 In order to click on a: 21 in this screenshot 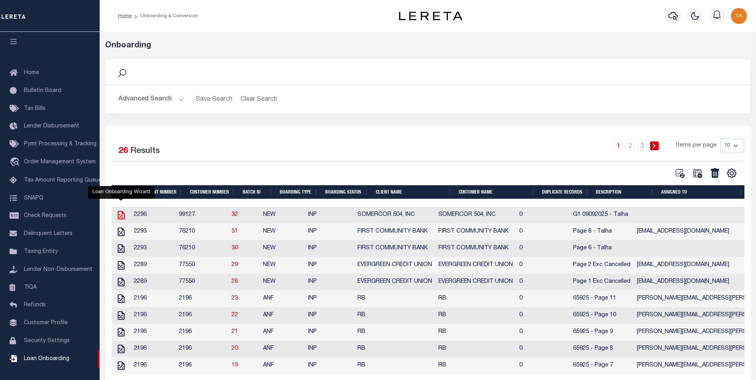, I will do `click(235, 332)`.